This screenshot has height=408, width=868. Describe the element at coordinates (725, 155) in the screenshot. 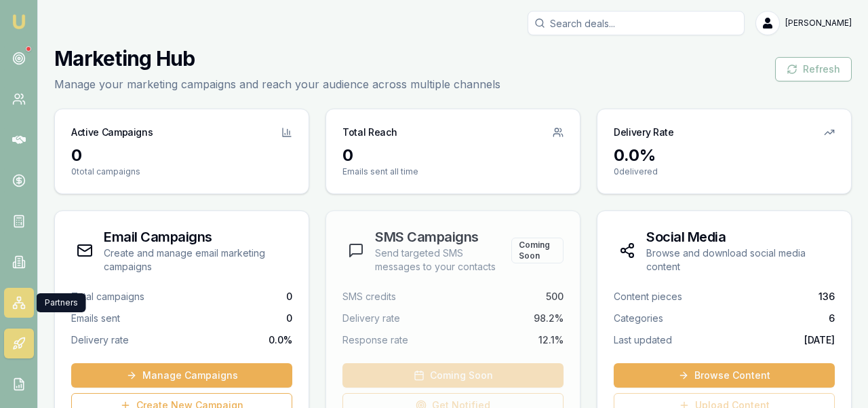

I see `div: 0.0 %` at that location.